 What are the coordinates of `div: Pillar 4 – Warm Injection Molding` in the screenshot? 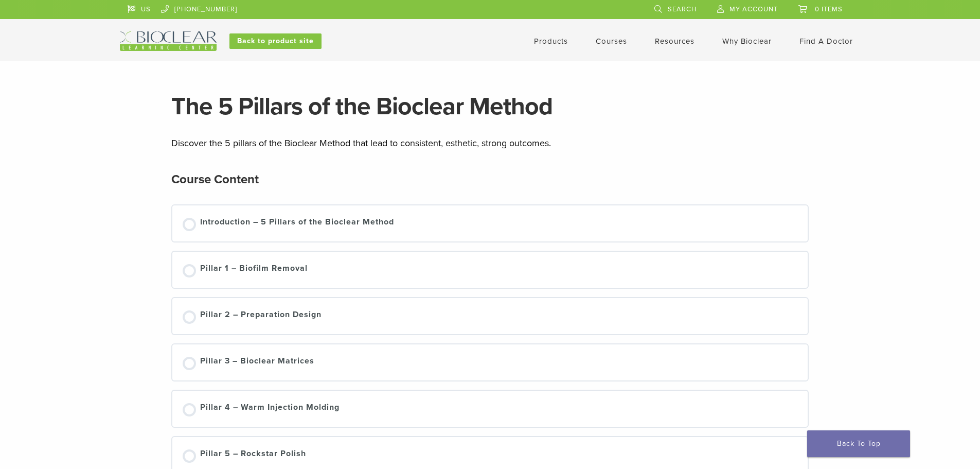 It's located at (269, 408).